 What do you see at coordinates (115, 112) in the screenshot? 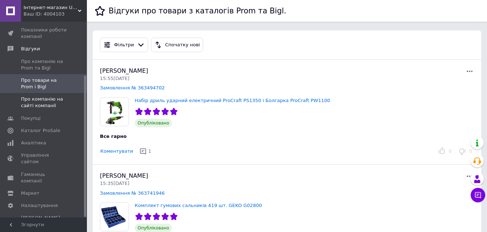
I see `img: Набір дриль ударний електричний ProCraft PS1350 і Болгарка ProCraft PW1100` at bounding box center [115, 112].